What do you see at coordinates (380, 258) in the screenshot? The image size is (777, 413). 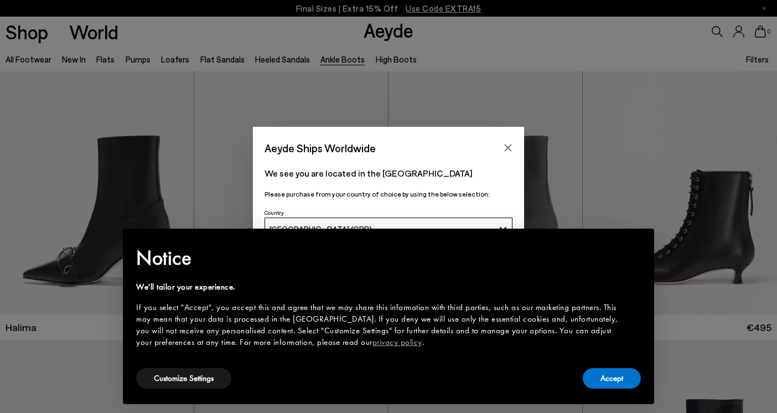 I see `h2: Notice` at bounding box center [380, 258].